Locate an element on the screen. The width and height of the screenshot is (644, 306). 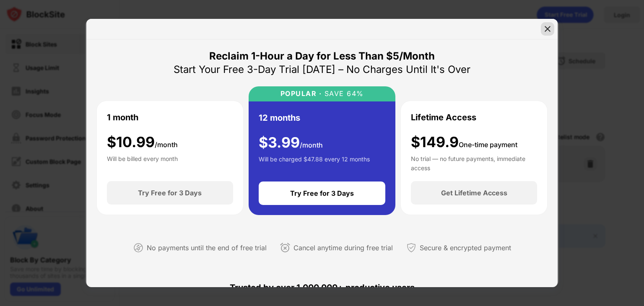
img: cancel-anytime is located at coordinates (285, 248).